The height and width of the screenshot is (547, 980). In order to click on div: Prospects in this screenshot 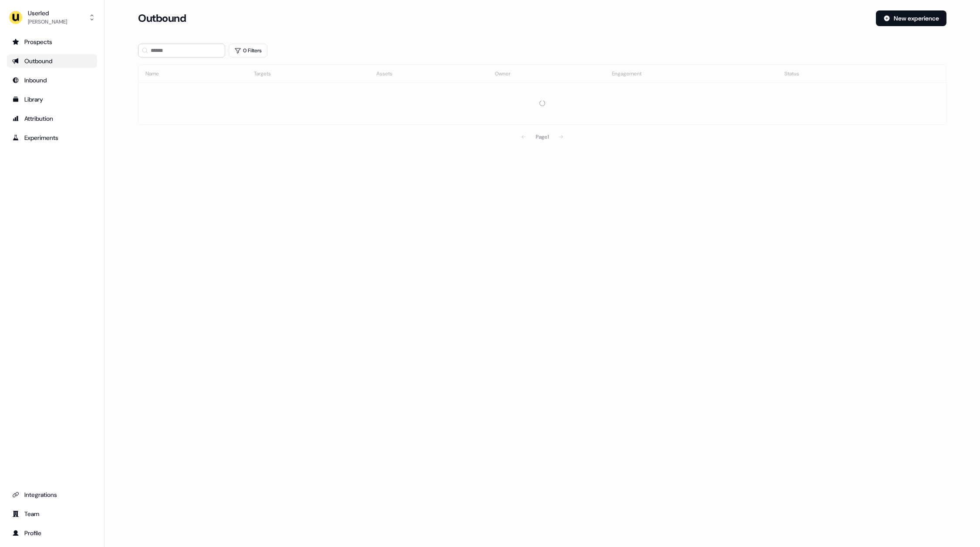, I will do `click(52, 42)`.